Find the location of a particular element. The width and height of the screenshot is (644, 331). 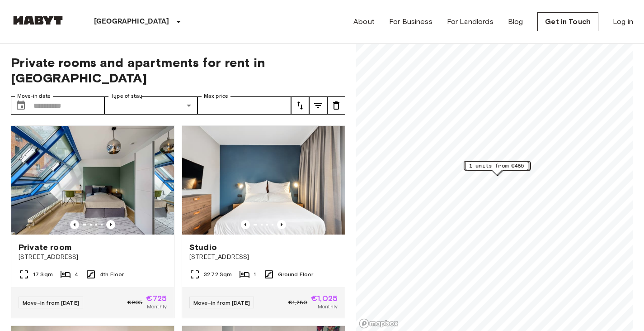

span: 32.72 Sqm is located at coordinates (218, 274).